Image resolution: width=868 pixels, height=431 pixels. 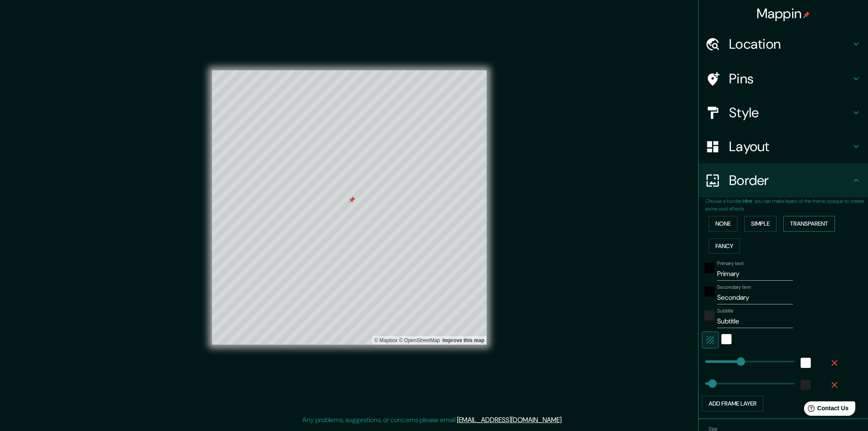 What do you see at coordinates (806, 15) in the screenshot?
I see `img: pin-icon.png` at bounding box center [806, 15].